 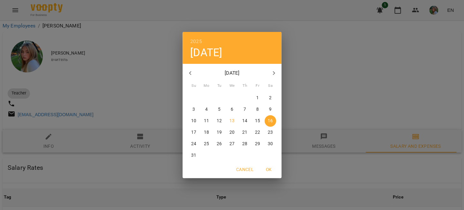 I want to click on p: 31, so click(x=194, y=155).